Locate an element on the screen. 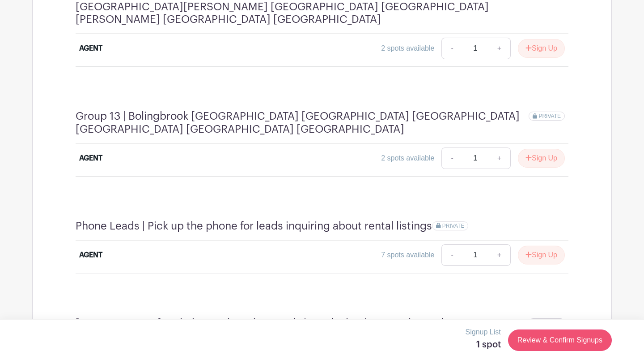 The image size is (644, 364). a: Review & Confirm Signups is located at coordinates (560, 340).